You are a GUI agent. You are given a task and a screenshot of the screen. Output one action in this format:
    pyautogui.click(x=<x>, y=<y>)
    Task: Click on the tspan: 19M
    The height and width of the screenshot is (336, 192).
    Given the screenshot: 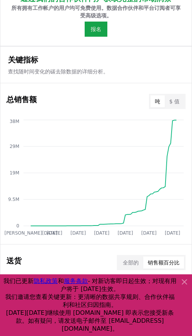 What is the action you would take?
    pyautogui.click(x=14, y=173)
    